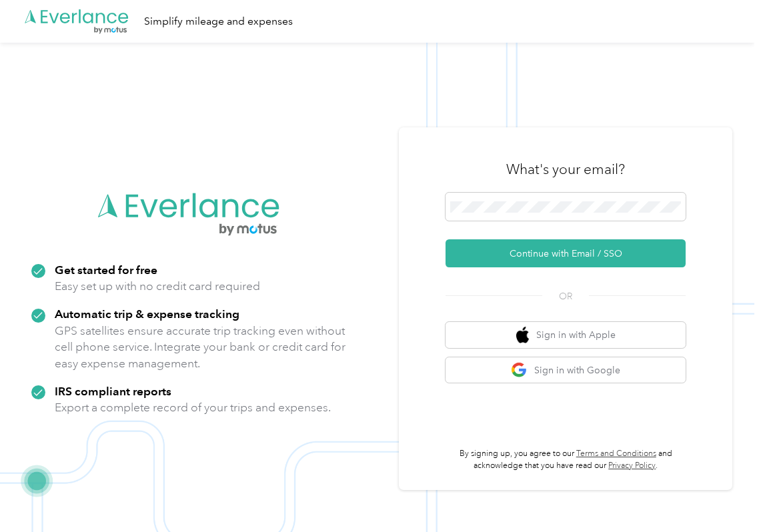 This screenshot has width=761, height=532. Describe the element at coordinates (523, 334) in the screenshot. I see `img: apple logo` at that location.